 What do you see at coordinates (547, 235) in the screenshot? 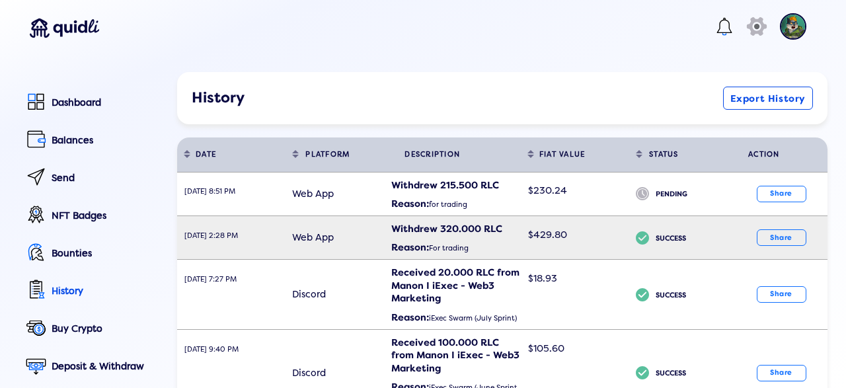
I see `span: $429.80` at bounding box center [547, 235].